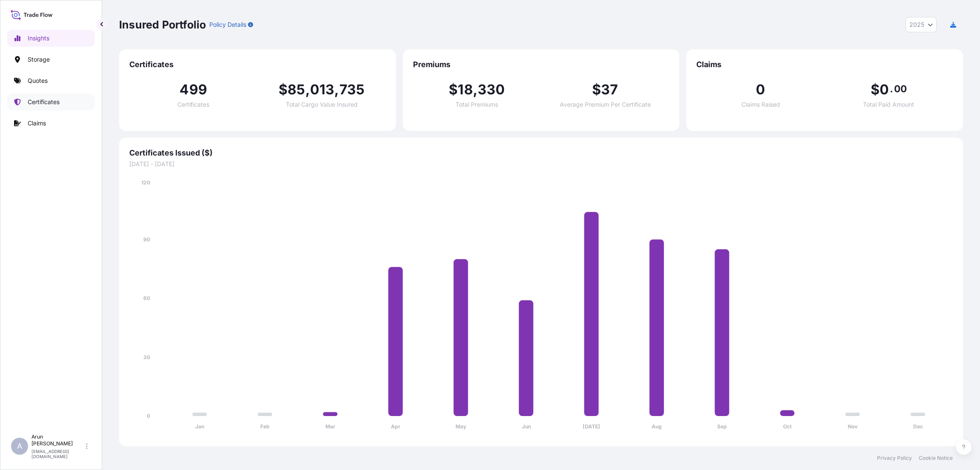  Describe the element at coordinates (395, 426) in the screenshot. I see `tspan: Apr` at that location.